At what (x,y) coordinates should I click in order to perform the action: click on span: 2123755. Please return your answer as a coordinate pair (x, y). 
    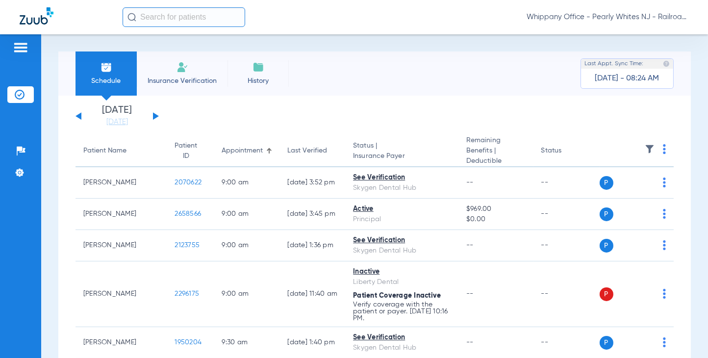
    Looking at the image, I should click on (187, 245).